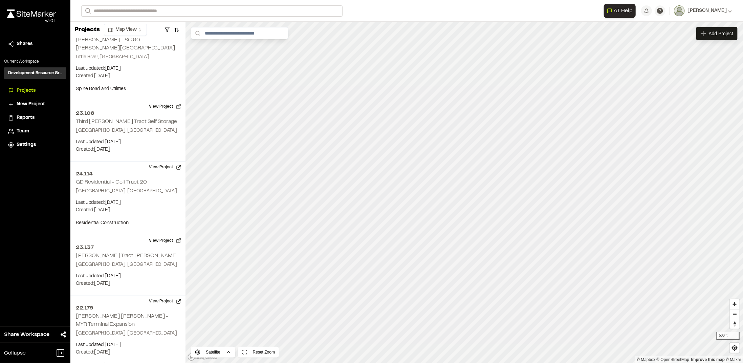 Image resolution: width=743 pixels, height=363 pixels. I want to click on canvas: Map, so click(464, 192).